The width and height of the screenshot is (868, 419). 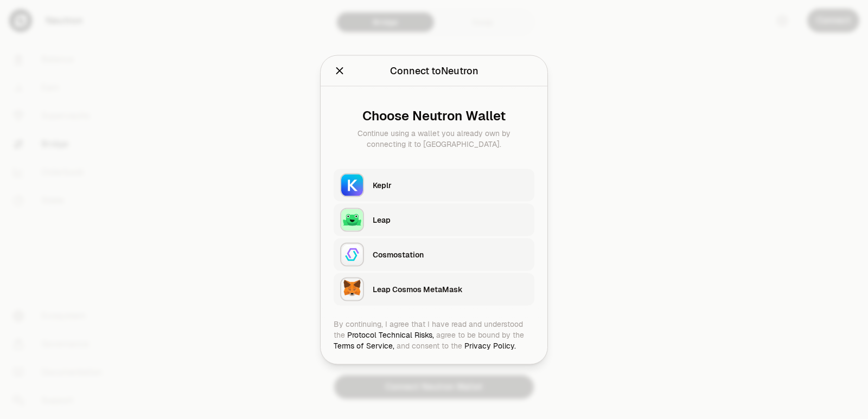 I want to click on a: Protocol Technical Risks,, so click(x=390, y=335).